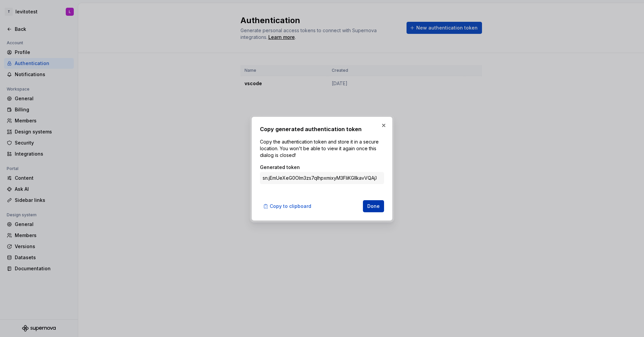 The height and width of the screenshot is (337, 644). What do you see at coordinates (288, 206) in the screenshot?
I see `button: Copy to clipboard` at bounding box center [288, 206].